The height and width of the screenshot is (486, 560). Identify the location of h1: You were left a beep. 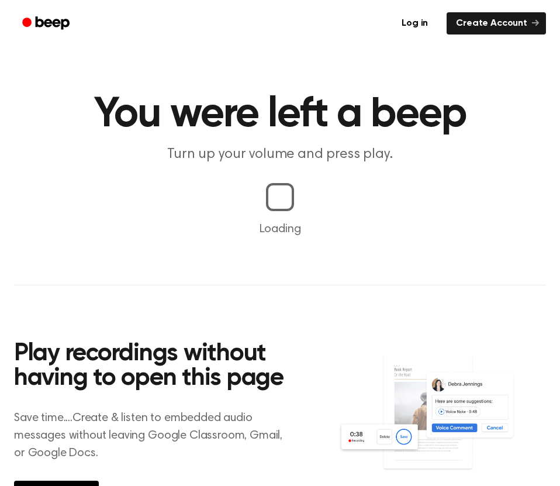
(280, 115).